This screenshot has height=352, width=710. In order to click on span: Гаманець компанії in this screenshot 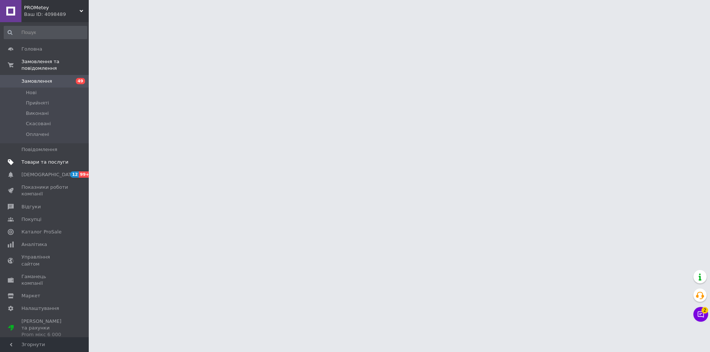, I will do `click(45, 280)`.